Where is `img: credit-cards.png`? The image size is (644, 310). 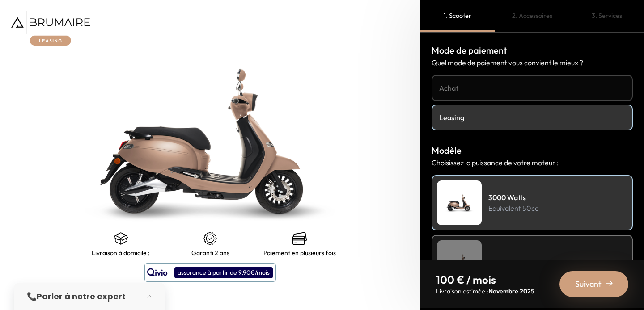 img: credit-cards.png is located at coordinates (300, 239).